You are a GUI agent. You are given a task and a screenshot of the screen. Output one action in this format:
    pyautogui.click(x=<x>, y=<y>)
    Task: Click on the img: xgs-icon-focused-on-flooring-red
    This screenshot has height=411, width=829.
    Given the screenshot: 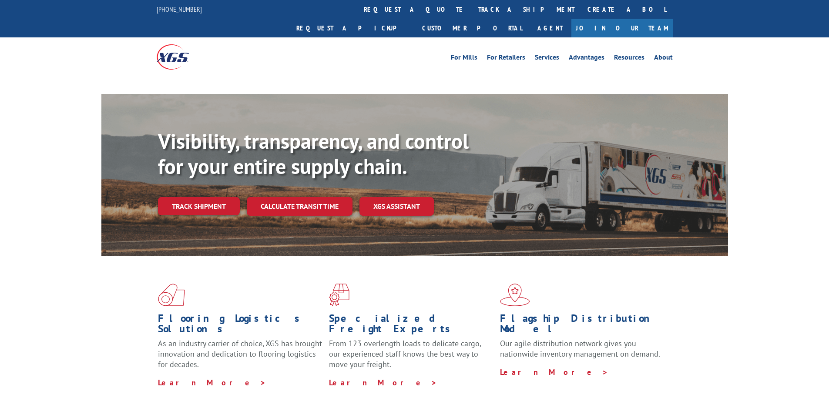 What is the action you would take?
    pyautogui.click(x=339, y=295)
    